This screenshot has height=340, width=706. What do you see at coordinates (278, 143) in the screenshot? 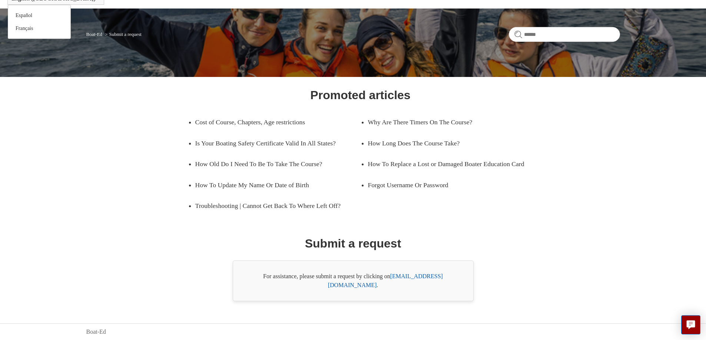
I see `a: Is Your Boating Safety Certificate Valid In All States?` at bounding box center [278, 143].